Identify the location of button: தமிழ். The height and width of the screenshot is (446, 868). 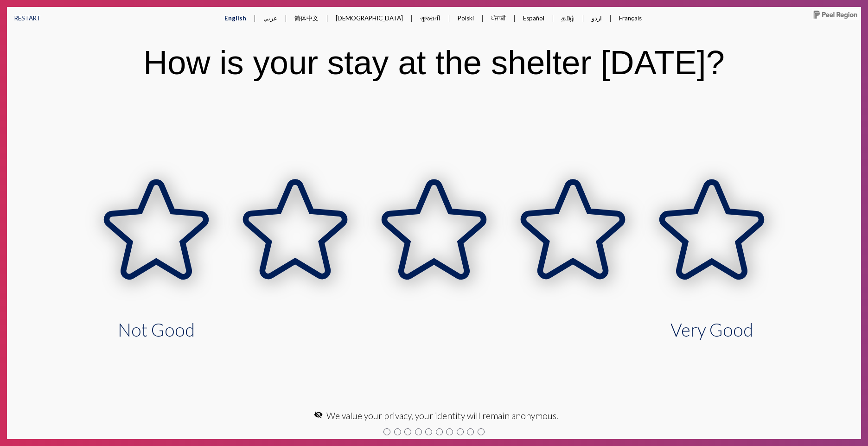
(568, 18).